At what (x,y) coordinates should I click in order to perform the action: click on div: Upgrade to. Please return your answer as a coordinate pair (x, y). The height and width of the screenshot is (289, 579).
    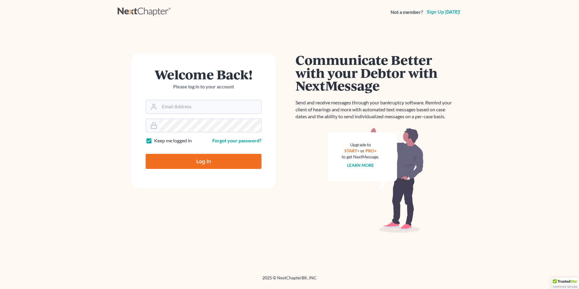
    Looking at the image, I should click on (360, 145).